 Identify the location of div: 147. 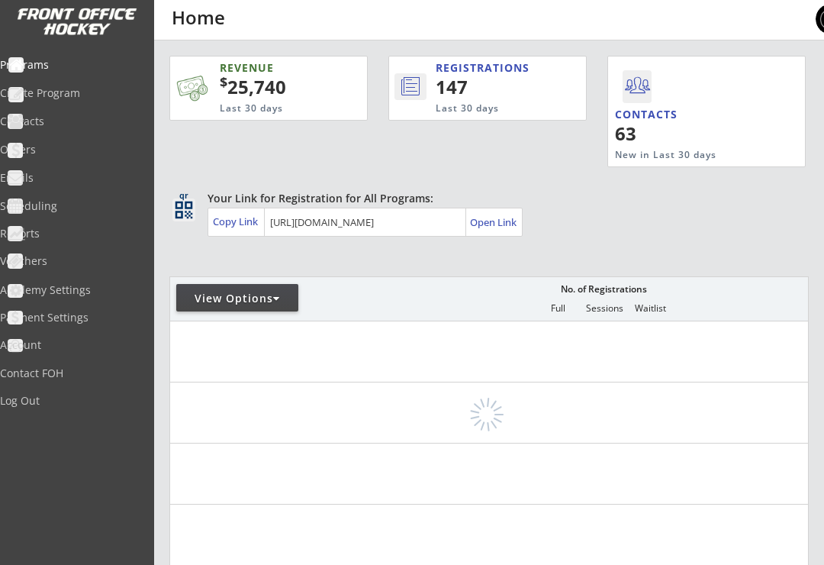
(485, 87).